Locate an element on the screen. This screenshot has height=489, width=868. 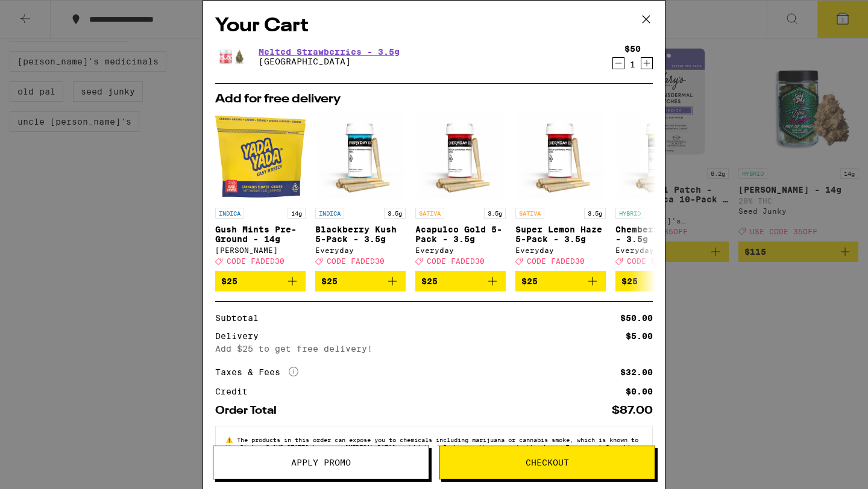
a: Open page for Super Lemon Haze 5-Pack - 3.5g from Everyday is located at coordinates (560, 191).